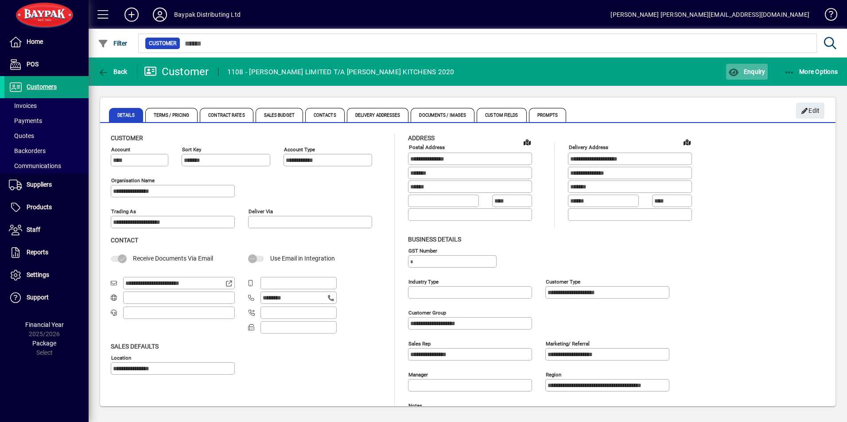 This screenshot has height=422, width=847. What do you see at coordinates (120, 150) in the screenshot?
I see `mat-label: Account` at bounding box center [120, 150].